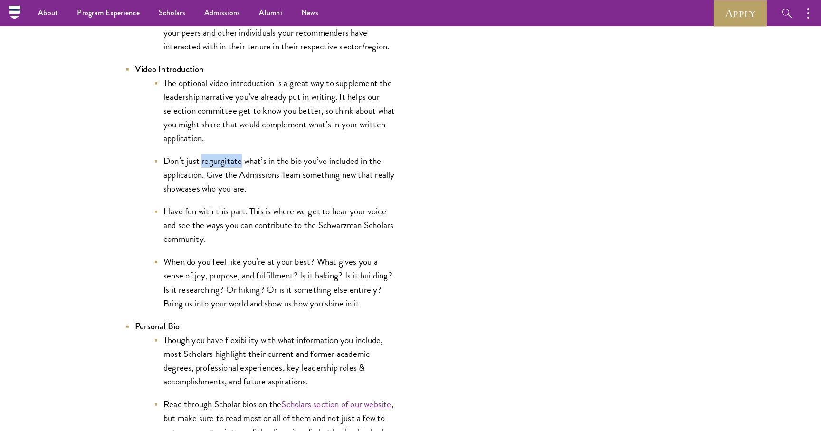 This screenshot has height=431, width=821. What do you see at coordinates (275, 361) in the screenshot?
I see `li: Though you have flexibility with what information you include, most Scholars highlight their curr...` at bounding box center [275, 361].